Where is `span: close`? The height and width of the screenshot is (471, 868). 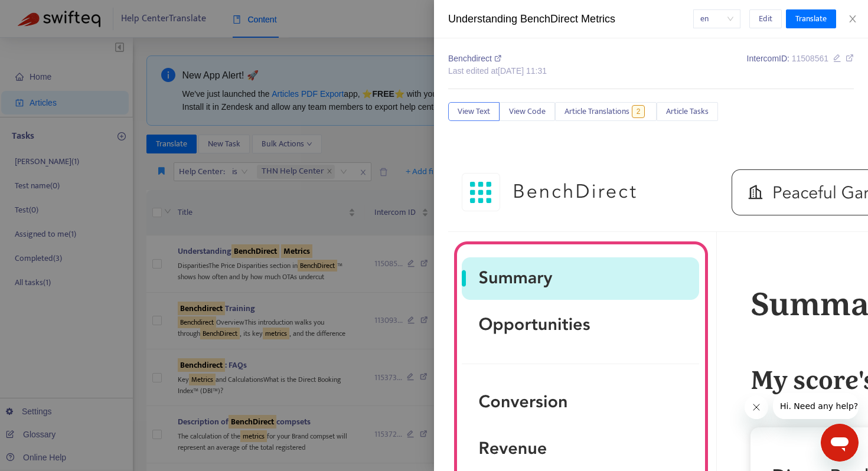 span: close is located at coordinates (852, 19).